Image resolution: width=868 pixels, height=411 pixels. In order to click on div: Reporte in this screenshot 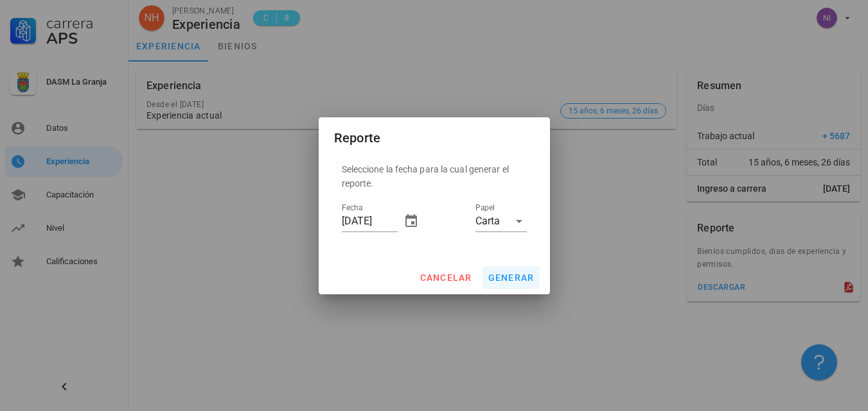, I will do `click(357, 138)`.